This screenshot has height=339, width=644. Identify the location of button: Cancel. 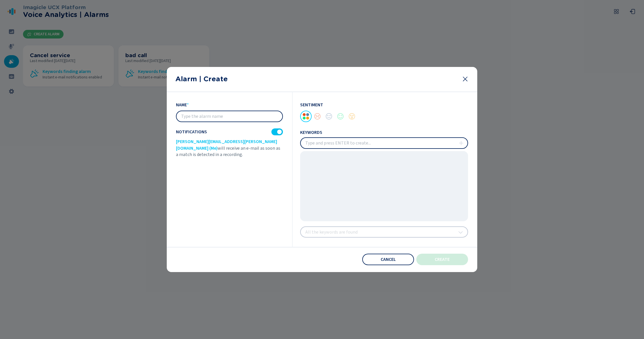
(388, 260).